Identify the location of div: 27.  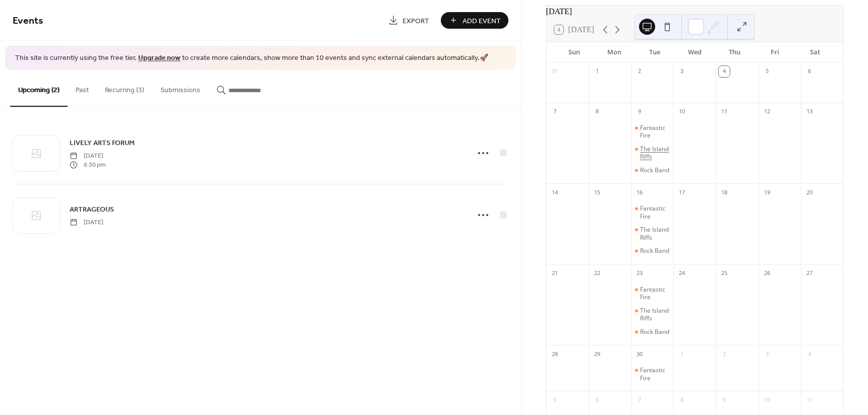
(809, 273).